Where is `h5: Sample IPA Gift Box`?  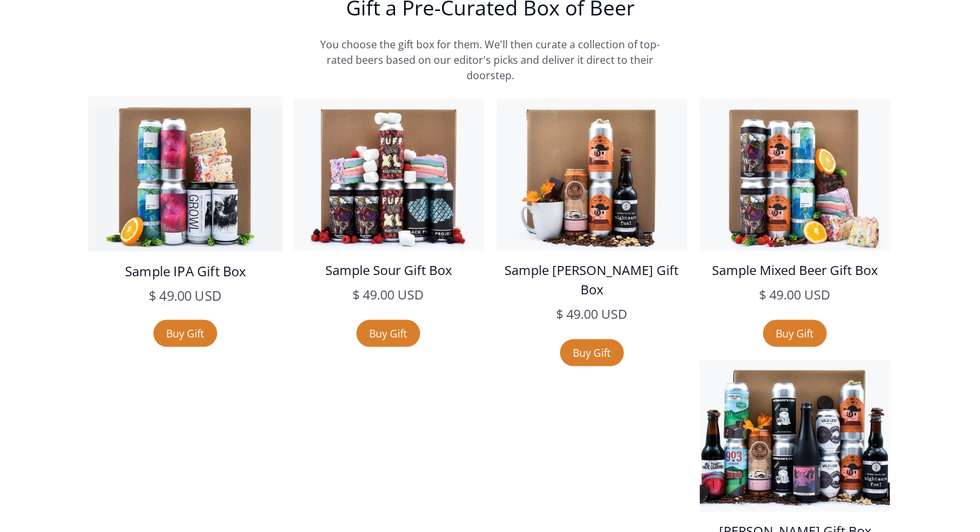 h5: Sample IPA Gift Box is located at coordinates (185, 271).